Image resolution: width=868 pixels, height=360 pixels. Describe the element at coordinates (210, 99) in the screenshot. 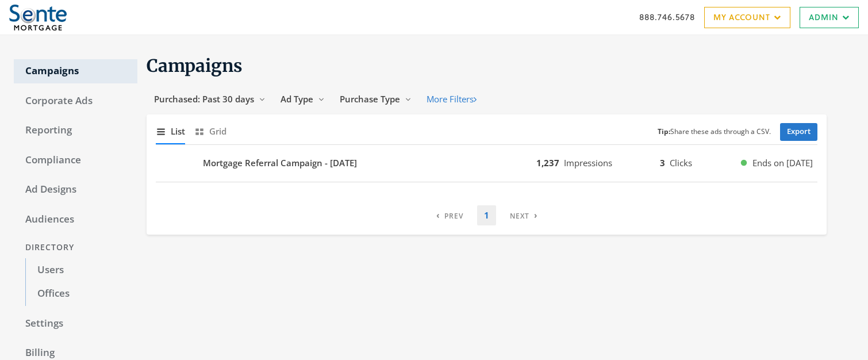

I see `button: Purchased: Past 30 days` at that location.